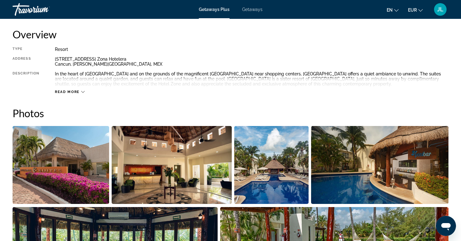 This screenshot has width=461, height=241. Describe the element at coordinates (252, 9) in the screenshot. I see `a: Getaways` at that location.